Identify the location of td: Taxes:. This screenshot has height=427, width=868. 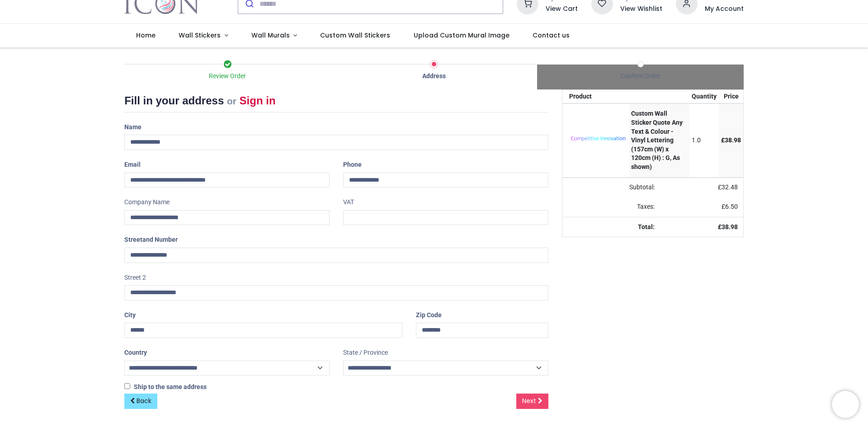
(612, 207).